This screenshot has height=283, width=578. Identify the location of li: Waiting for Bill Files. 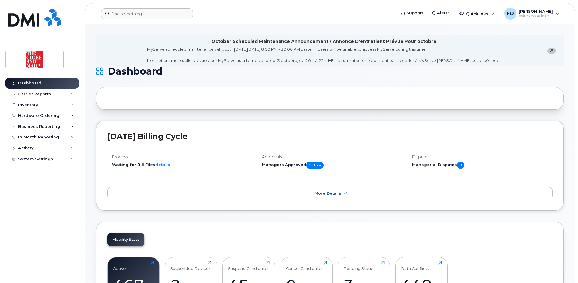
(179, 164).